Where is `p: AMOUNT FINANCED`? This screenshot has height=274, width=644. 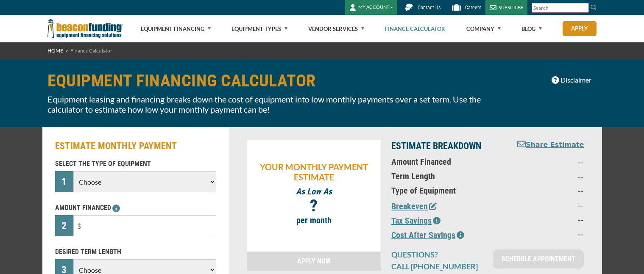 p: AMOUNT FINANCED is located at coordinates (136, 208).